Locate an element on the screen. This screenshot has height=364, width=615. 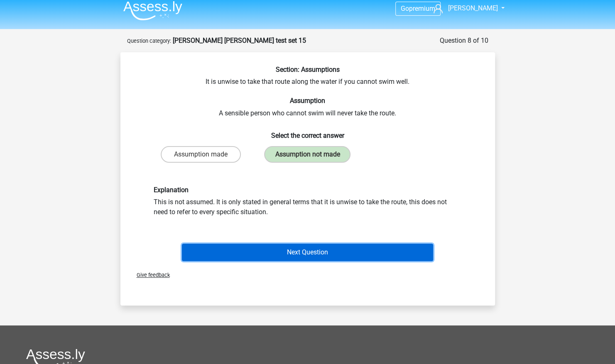
img: Assessly is located at coordinates (153, 10).